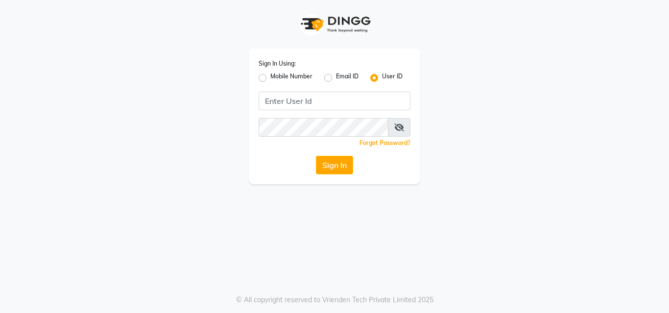 The image size is (669, 313). Describe the element at coordinates (335, 165) in the screenshot. I see `button: Sign In` at that location.